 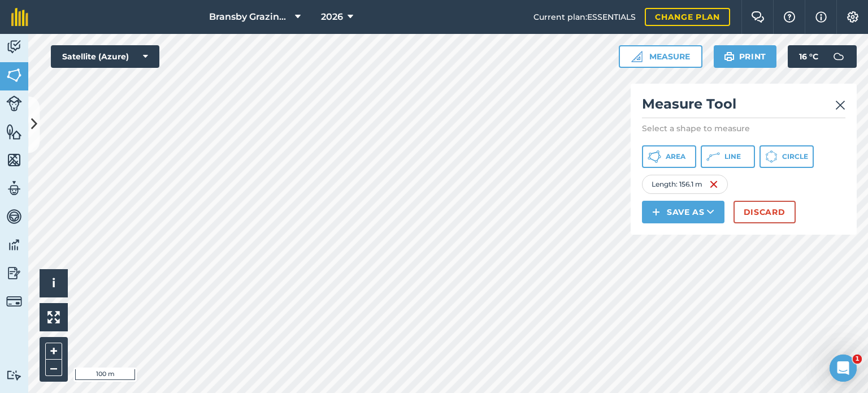 What do you see at coordinates (714, 185) in the screenshot?
I see `img: svg+xml;base64,PHN2ZyB4bWxucz0iaHR0cDovL3d3dy53My5vcmcvMjAwMC9zdmciIHdpZHRoPSIxNiIgaGVpZ2h0PSIyNC...` at bounding box center [714, 185].